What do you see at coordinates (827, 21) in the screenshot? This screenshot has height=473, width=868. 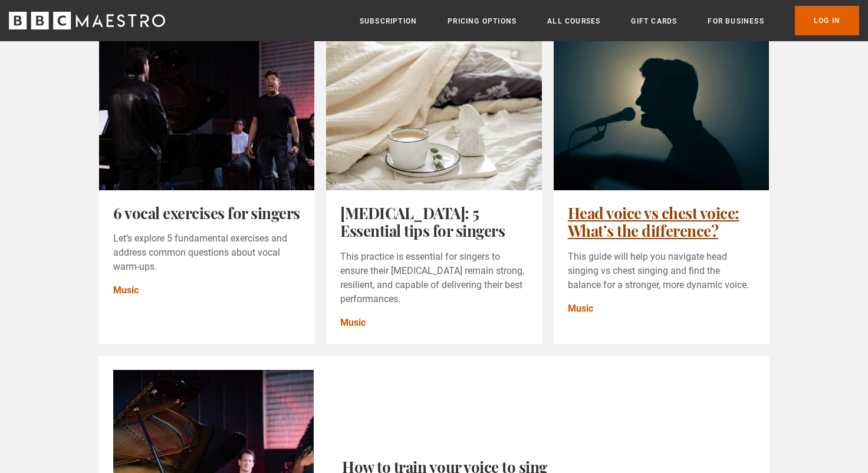 I see `a: Log In` at bounding box center [827, 21].